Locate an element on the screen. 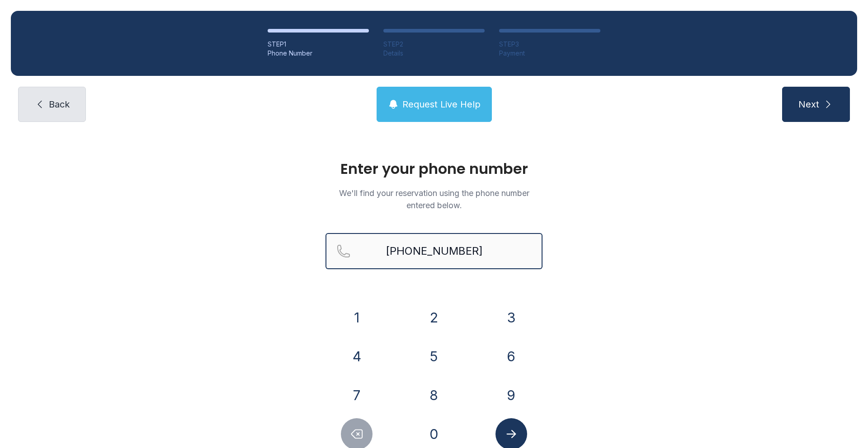 Image resolution: width=868 pixels, height=448 pixels. div: Phone Number is located at coordinates (318, 53).